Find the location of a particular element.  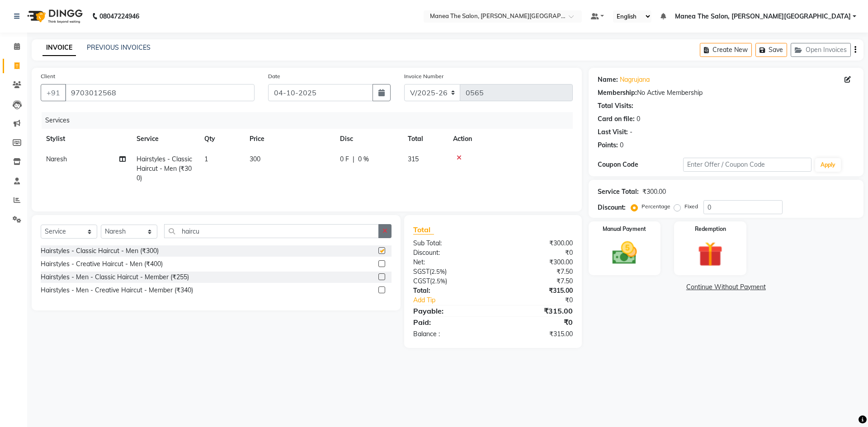

label: Percentage is located at coordinates (656, 207).